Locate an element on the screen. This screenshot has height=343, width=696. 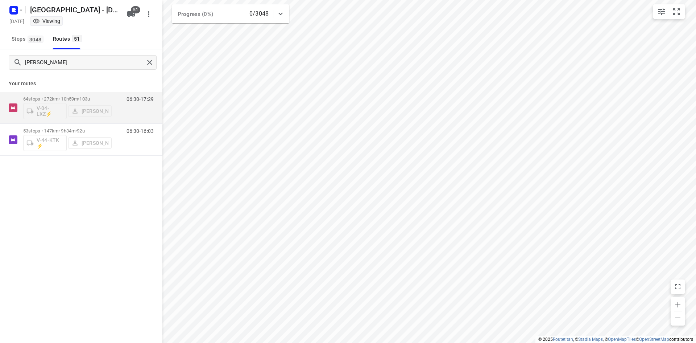
p: 0/3048 is located at coordinates (259, 14).